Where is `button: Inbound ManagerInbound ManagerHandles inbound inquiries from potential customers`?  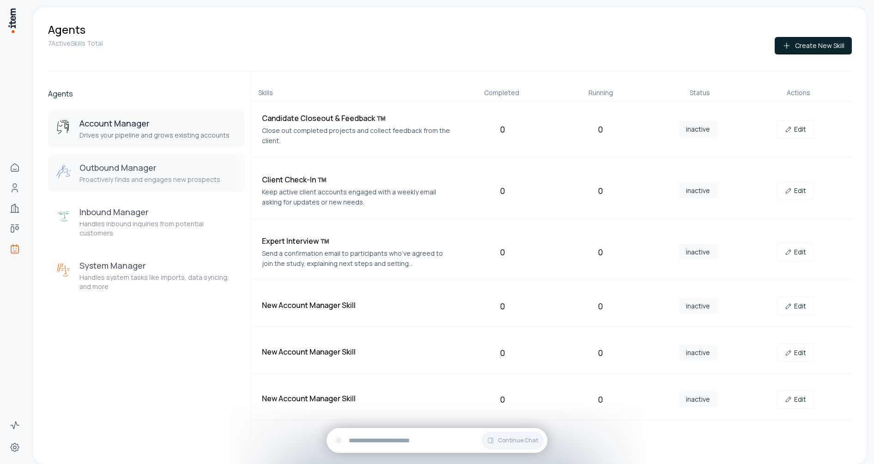
button: Inbound ManagerInbound ManagerHandles inbound inquiries from potential customers is located at coordinates (146, 222).